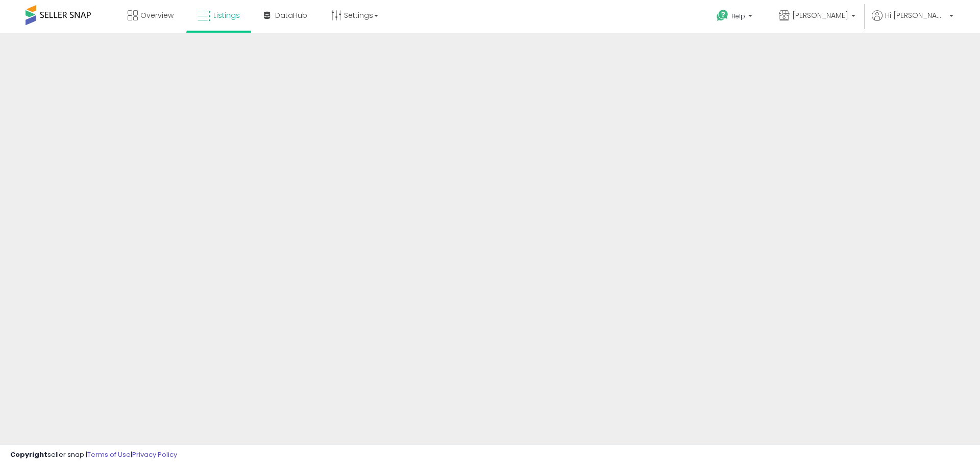  I want to click on a: Help, so click(736, 17).